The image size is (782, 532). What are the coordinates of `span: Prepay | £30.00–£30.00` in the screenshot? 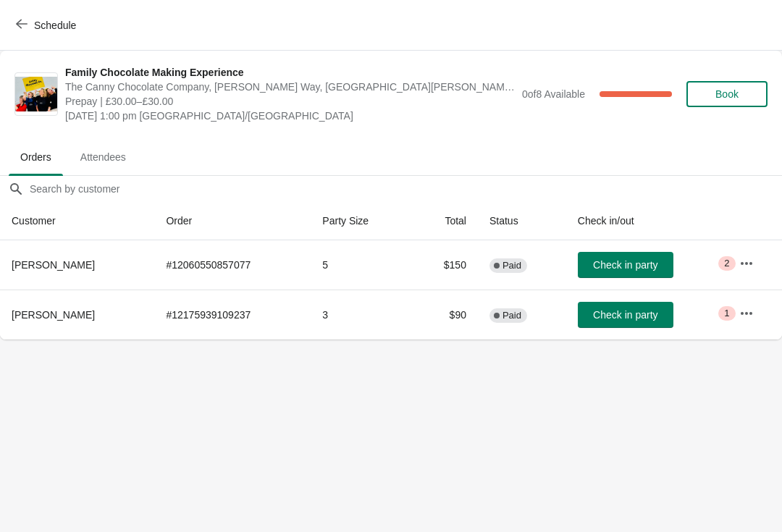 It's located at (290, 101).